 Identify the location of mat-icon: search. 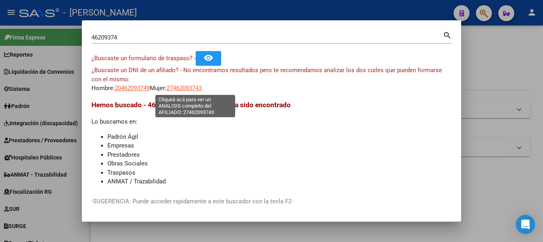
(447, 35).